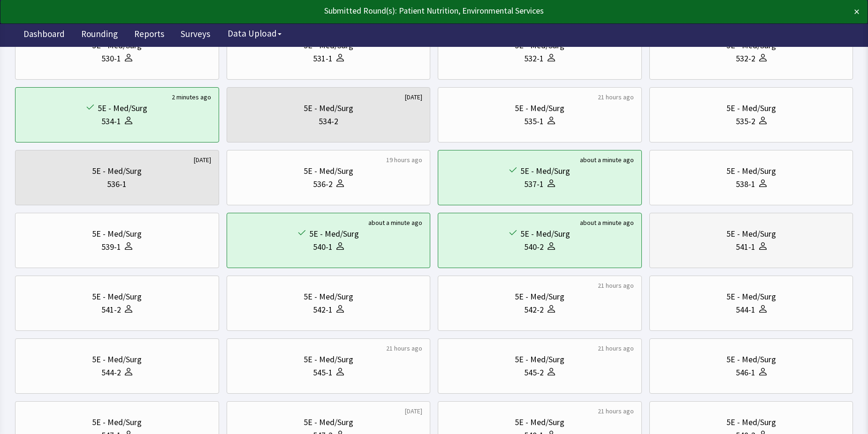  Describe the element at coordinates (534, 373) in the screenshot. I see `div: 545-2` at that location.